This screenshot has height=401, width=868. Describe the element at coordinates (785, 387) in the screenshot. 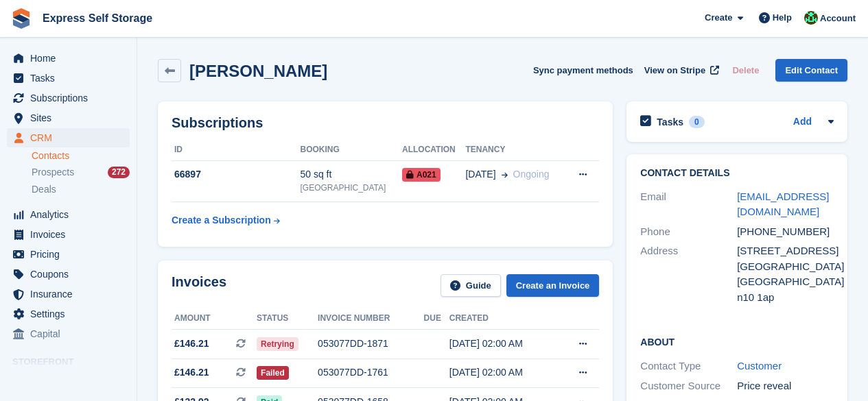

I see `div: Price reveal` at that location.